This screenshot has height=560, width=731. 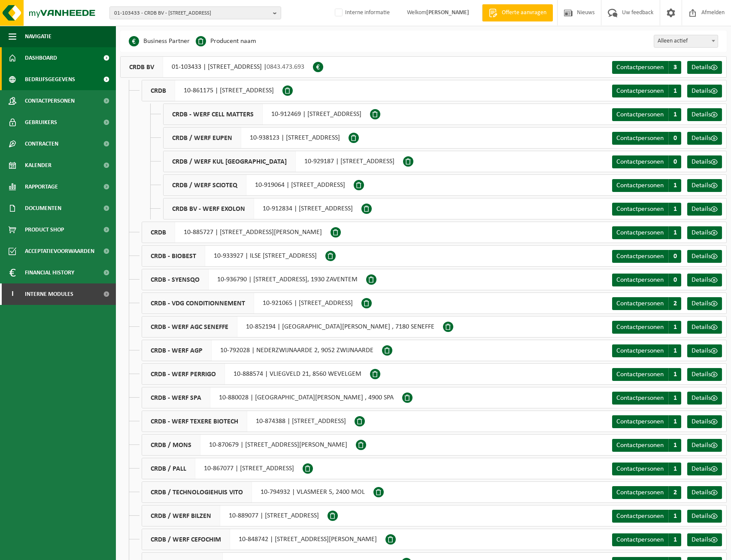 What do you see at coordinates (197, 492) in the screenshot?
I see `span: CRDB / TECHNOLOGIEHUIS VITO` at bounding box center [197, 492].